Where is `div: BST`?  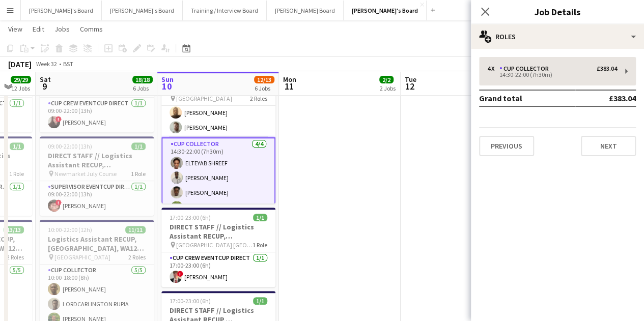
div: BST is located at coordinates (68, 64).